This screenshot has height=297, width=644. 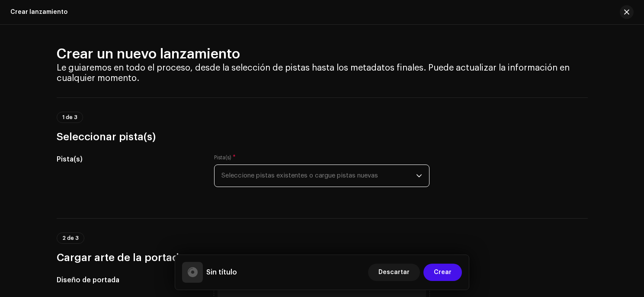 What do you see at coordinates (129, 160) in the screenshot?
I see `h5: Pista(s)` at bounding box center [129, 160].